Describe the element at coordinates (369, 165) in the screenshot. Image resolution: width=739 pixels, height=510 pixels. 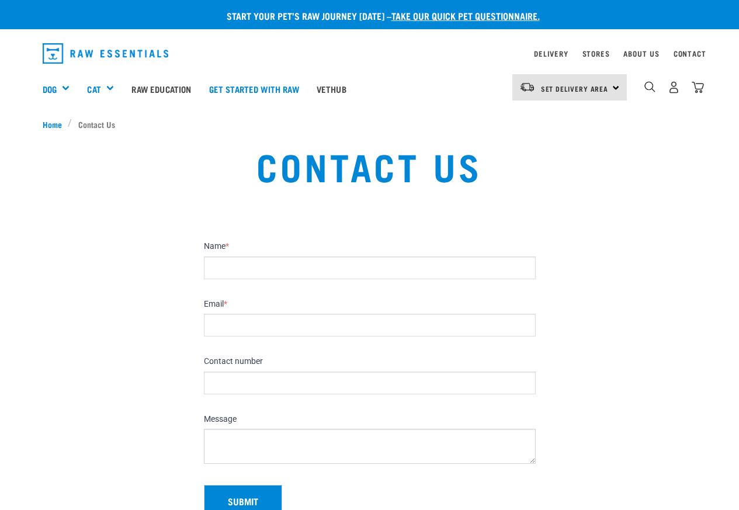
I see `h1: Contact Us` at that location.